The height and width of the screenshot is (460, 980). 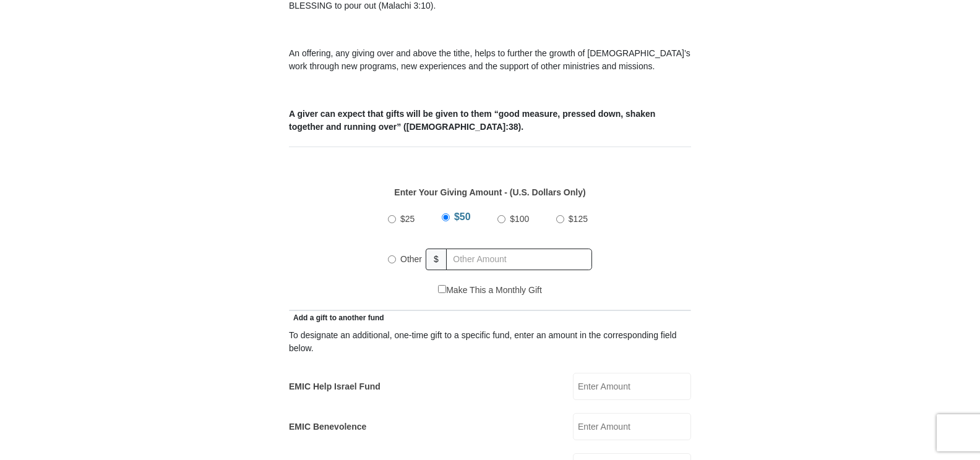 What do you see at coordinates (472, 120) in the screenshot?
I see `b: A giver can expect that gifts will be given to them “good measure, pressed down, shaken together ...` at bounding box center [472, 120].